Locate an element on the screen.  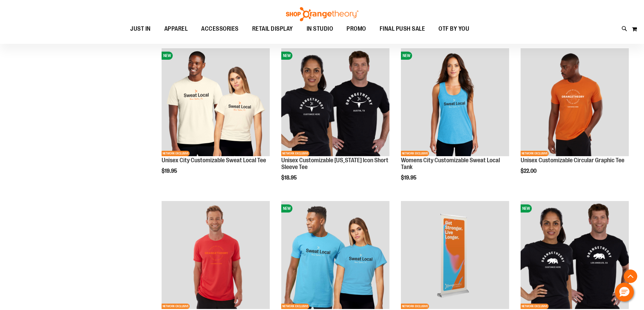
span: ACCESSORIES is located at coordinates (220, 29).